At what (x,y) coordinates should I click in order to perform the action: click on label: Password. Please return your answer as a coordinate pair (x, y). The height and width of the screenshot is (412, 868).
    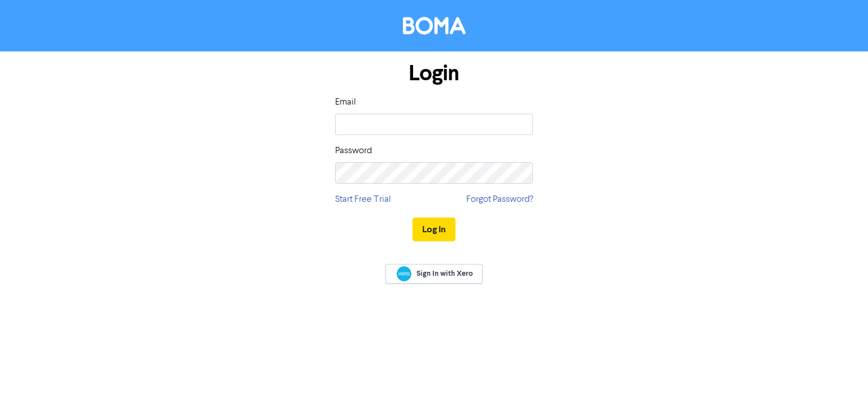
    Looking at the image, I should click on (353, 151).